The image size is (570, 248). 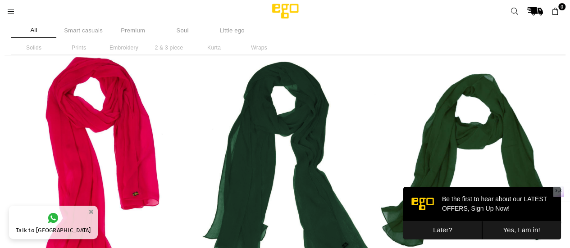 What do you see at coordinates (562, 7) in the screenshot?
I see `span: 0` at bounding box center [562, 7].